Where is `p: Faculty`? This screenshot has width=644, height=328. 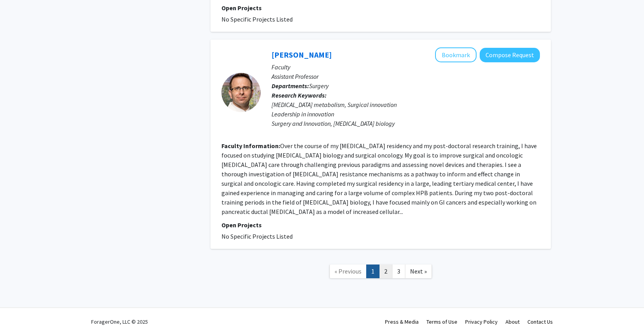 p: Faculty is located at coordinates (406, 67).